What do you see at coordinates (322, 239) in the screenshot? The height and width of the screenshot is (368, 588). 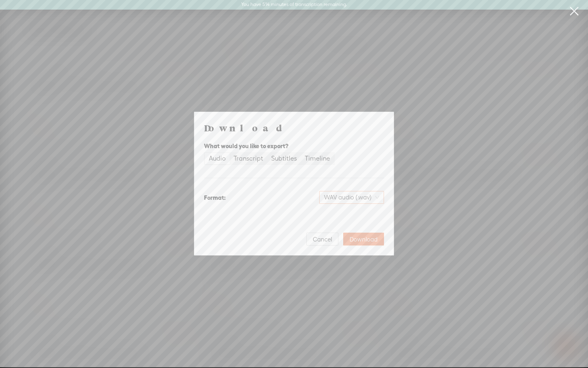 I see `span: Cancel` at bounding box center [322, 239].